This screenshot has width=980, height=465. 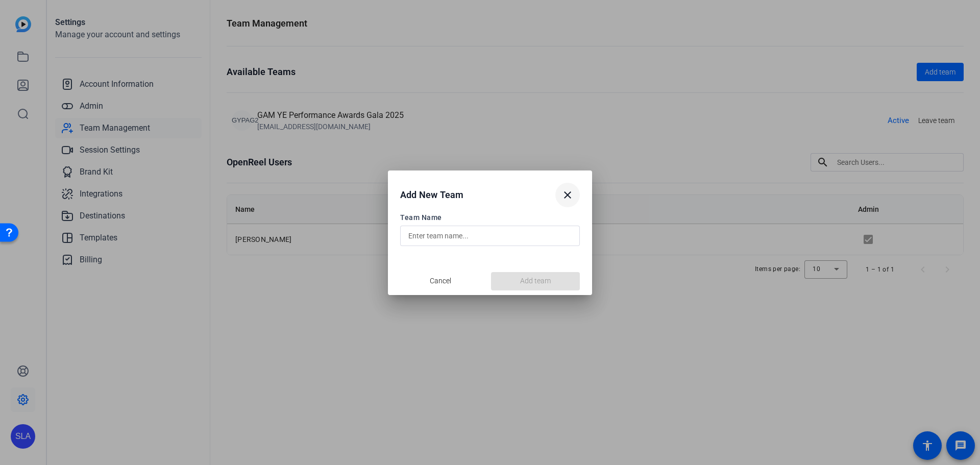 What do you see at coordinates (432, 195) in the screenshot?
I see `h1: Add New Team` at bounding box center [432, 195].